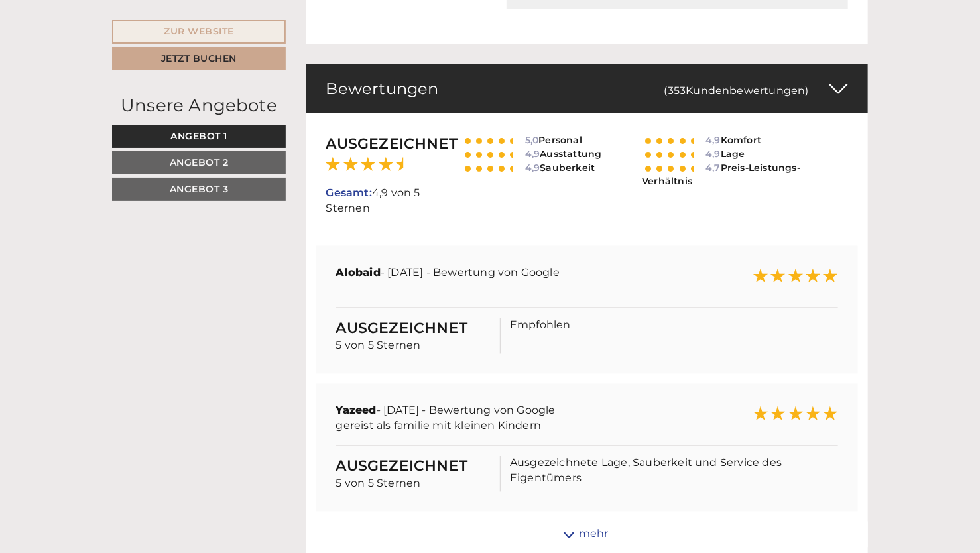 This screenshot has height=553, width=980. I want to click on strong: Alobaid, so click(358, 272).